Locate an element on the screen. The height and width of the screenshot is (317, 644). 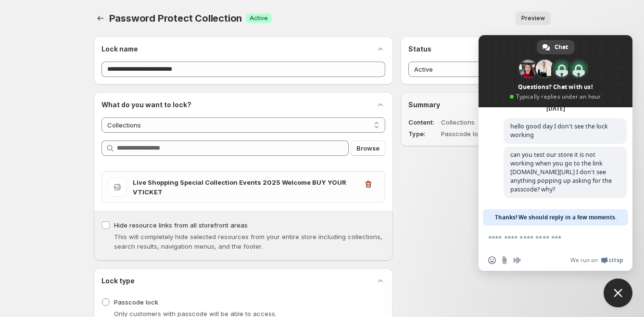
a: We run onCrisp is located at coordinates (596, 260).